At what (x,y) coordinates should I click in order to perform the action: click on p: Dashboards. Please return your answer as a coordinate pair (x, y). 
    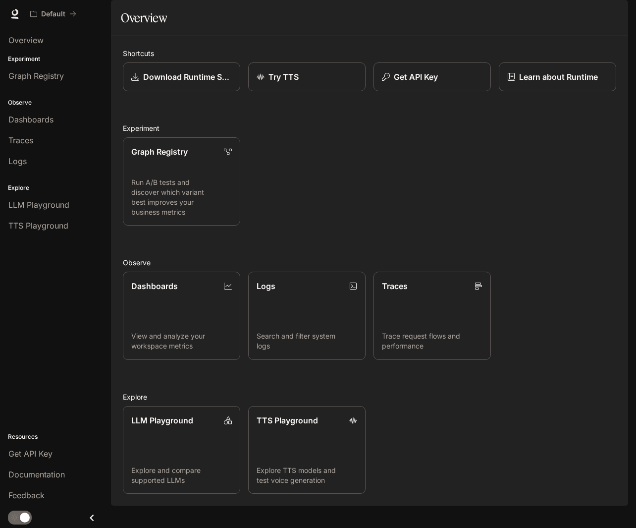
    Looking at the image, I should click on (155, 286).